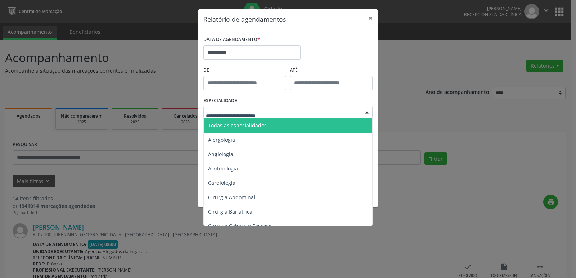 Image resolution: width=576 pixels, height=278 pixels. What do you see at coordinates (223, 168) in the screenshot?
I see `span: Arritmologia` at bounding box center [223, 168].